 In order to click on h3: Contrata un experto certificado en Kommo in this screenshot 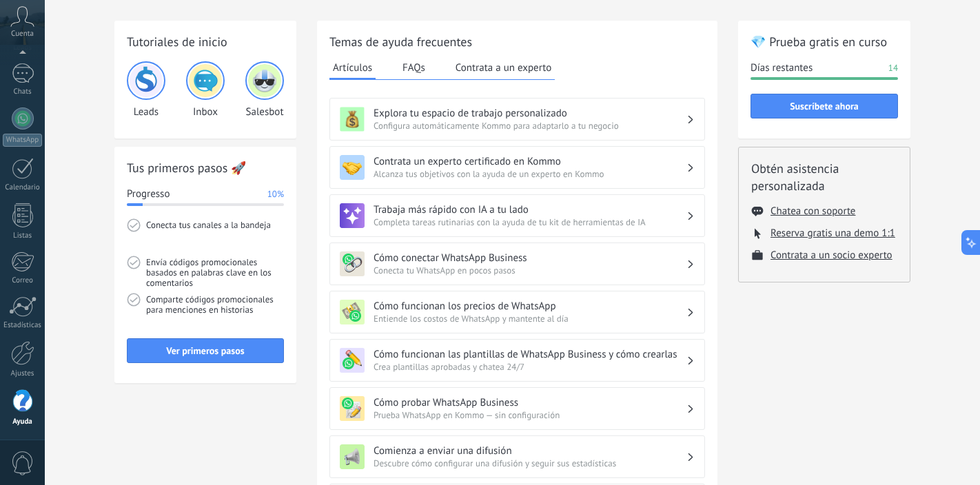, I will do `click(530, 161)`.